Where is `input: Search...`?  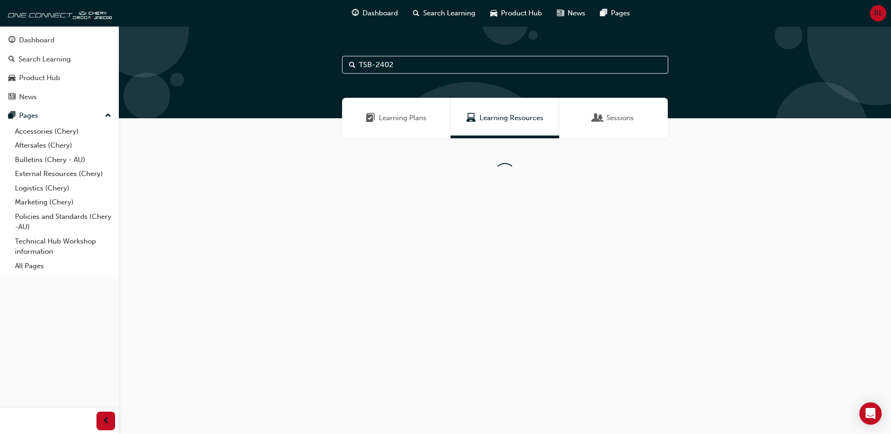 input: Search... is located at coordinates (505, 65).